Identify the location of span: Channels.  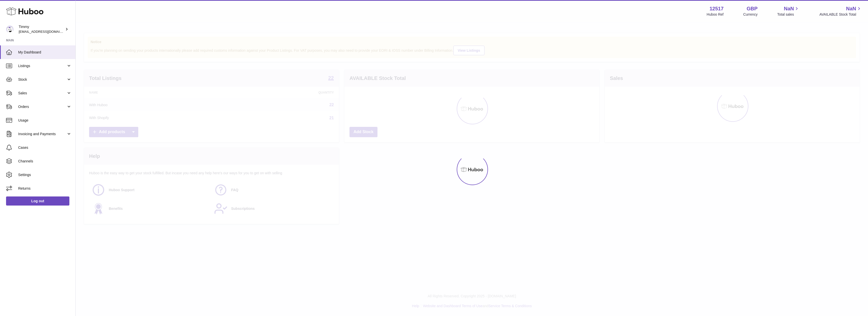
(45, 161).